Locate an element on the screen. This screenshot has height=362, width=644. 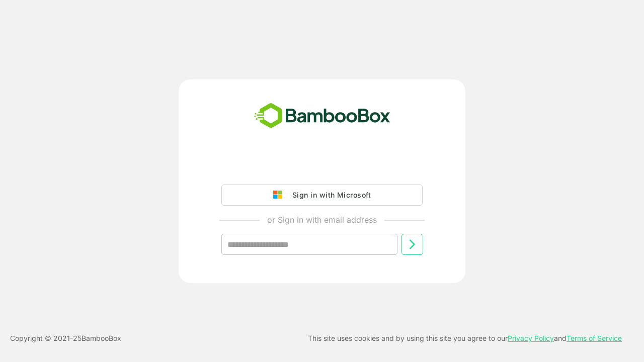
img: bamboobox is located at coordinates (322, 116).